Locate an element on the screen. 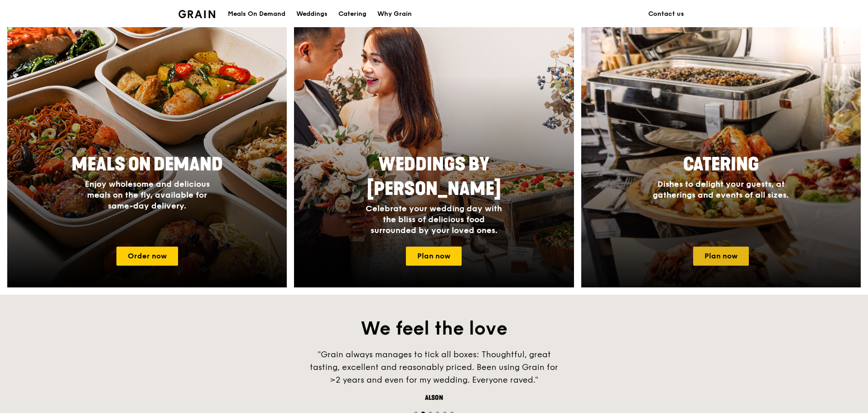 The image size is (868, 413). a: Catering is located at coordinates (353, 14).